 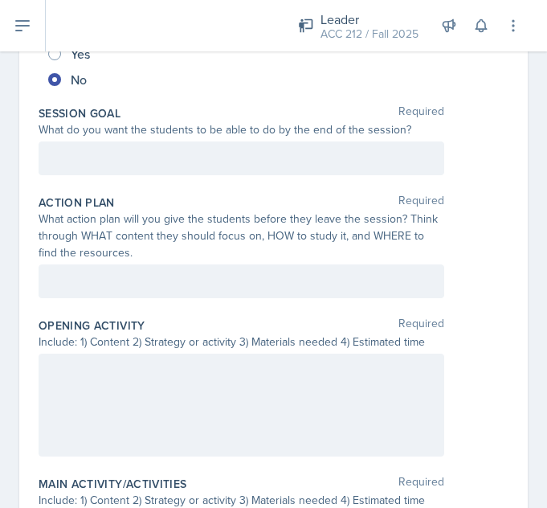 What do you see at coordinates (241, 235) in the screenshot?
I see `div: What action plan will you give the students before they leave the session? Think through WHAT con...` at bounding box center [241, 235].